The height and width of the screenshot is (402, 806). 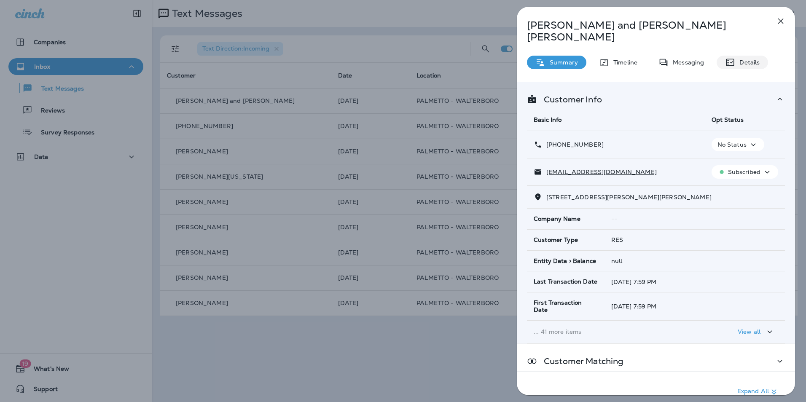 I want to click on p: Timeline, so click(x=623, y=62).